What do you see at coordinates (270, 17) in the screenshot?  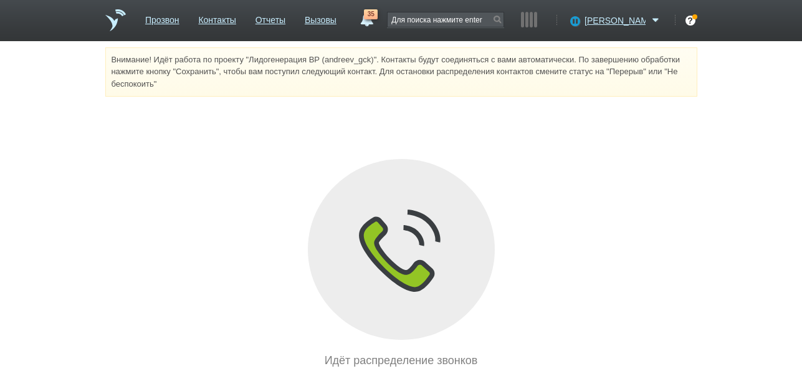 I see `a: Отчеты` at bounding box center [270, 17].